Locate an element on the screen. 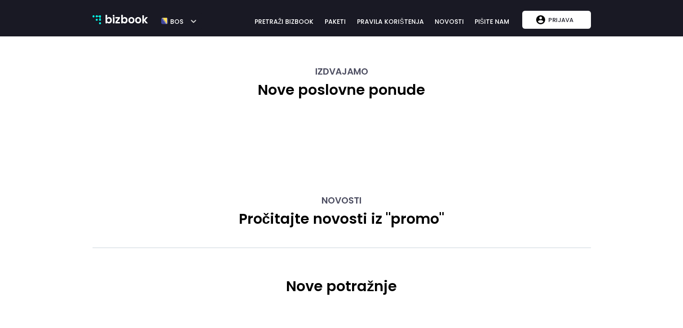 The height and width of the screenshot is (328, 683). h1: Nove poslovne ponude is located at coordinates (341, 90).